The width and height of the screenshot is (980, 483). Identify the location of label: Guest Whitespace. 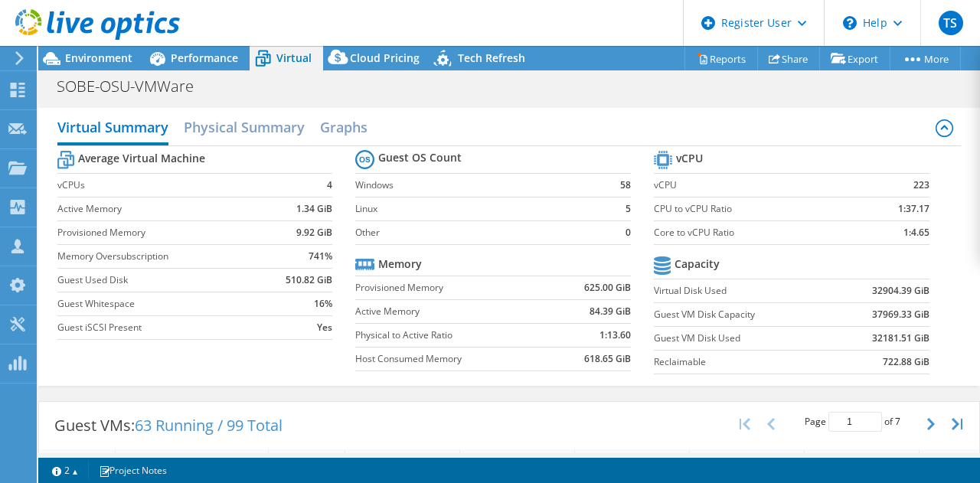
(162, 304).